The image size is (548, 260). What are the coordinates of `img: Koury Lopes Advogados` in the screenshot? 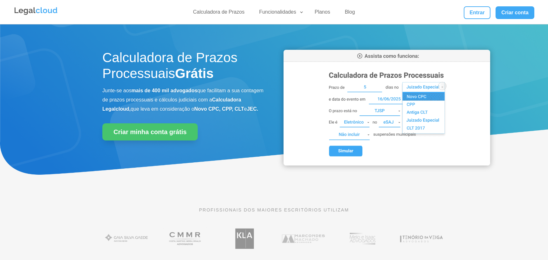 It's located at (244, 239).